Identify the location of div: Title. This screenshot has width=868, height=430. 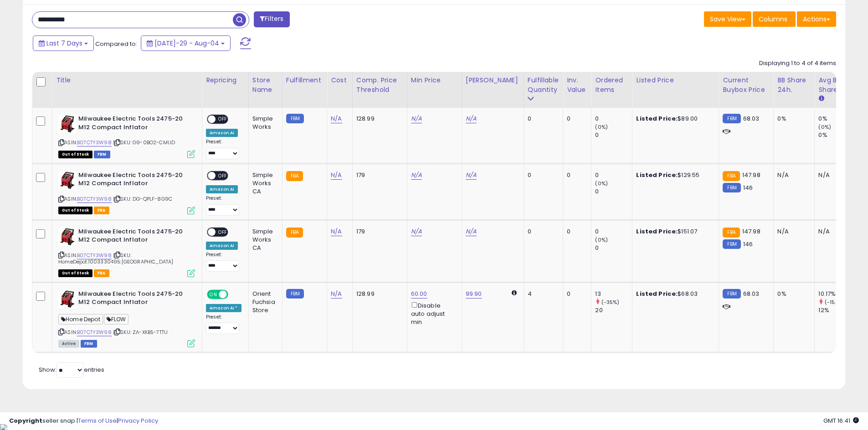
(127, 80).